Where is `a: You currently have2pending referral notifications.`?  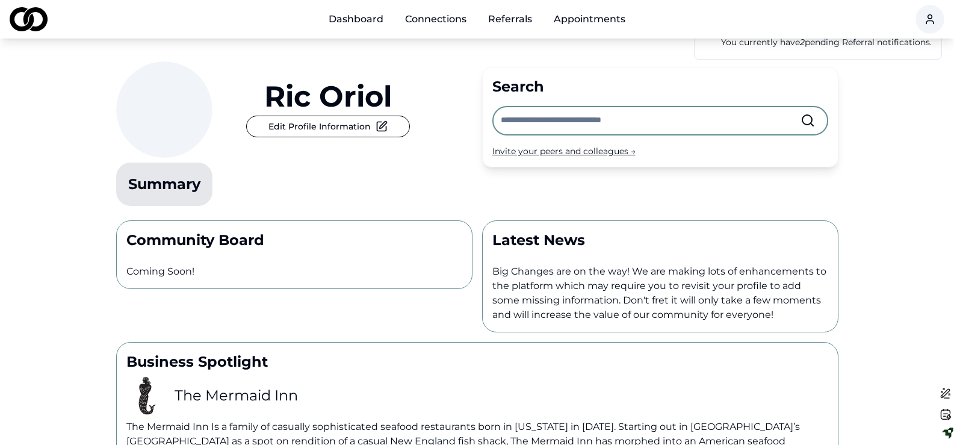
a: You currently have2pending referral notifications. is located at coordinates (827, 42).